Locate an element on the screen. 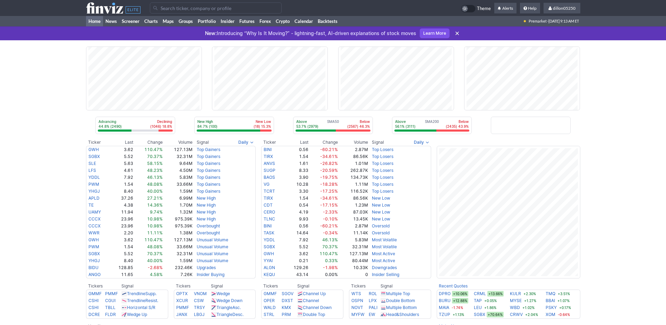  a: TRSY is located at coordinates (199, 307).